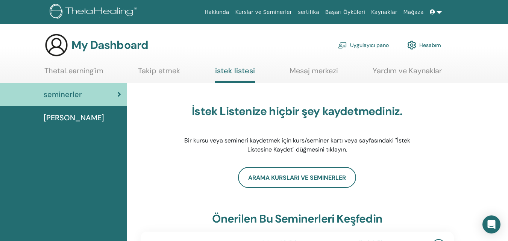 Image resolution: width=508 pixels, height=241 pixels. Describe the element at coordinates (56, 45) in the screenshot. I see `img: generic-user-icon.jpg` at that location.